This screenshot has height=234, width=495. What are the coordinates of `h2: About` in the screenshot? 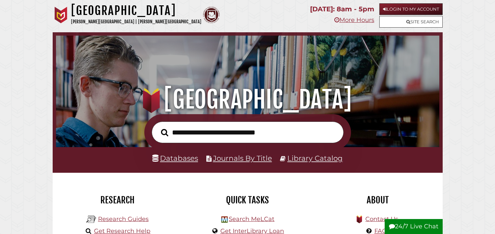 It's located at (378, 200).